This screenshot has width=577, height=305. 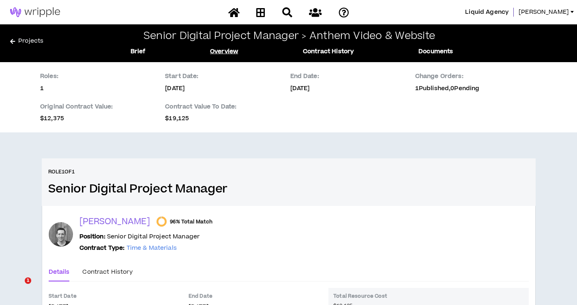 What do you see at coordinates (191, 222) in the screenshot?
I see `span: 96% Total Match` at bounding box center [191, 222].